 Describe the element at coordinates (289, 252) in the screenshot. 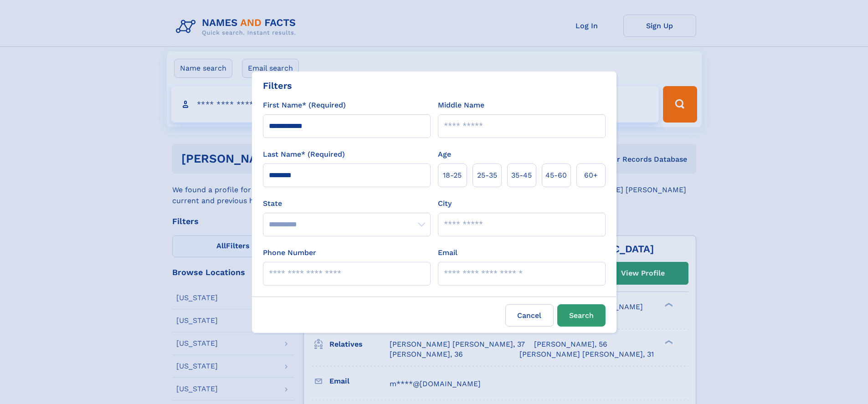

I see `label: Phone Number` at that location.